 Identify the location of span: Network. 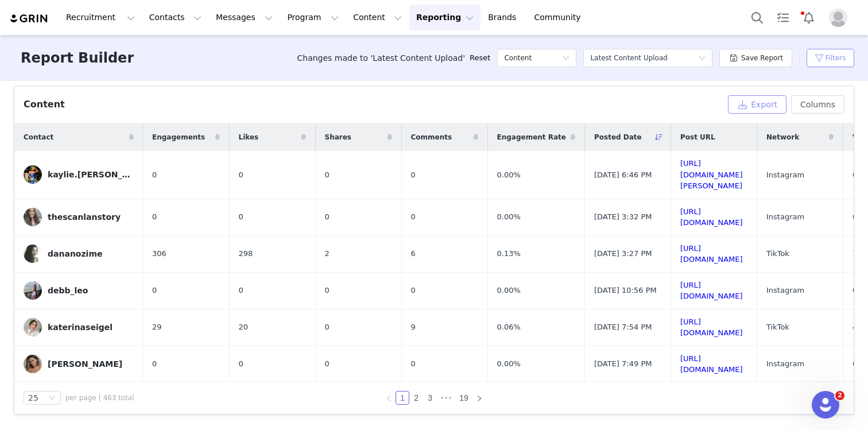
(782, 137).